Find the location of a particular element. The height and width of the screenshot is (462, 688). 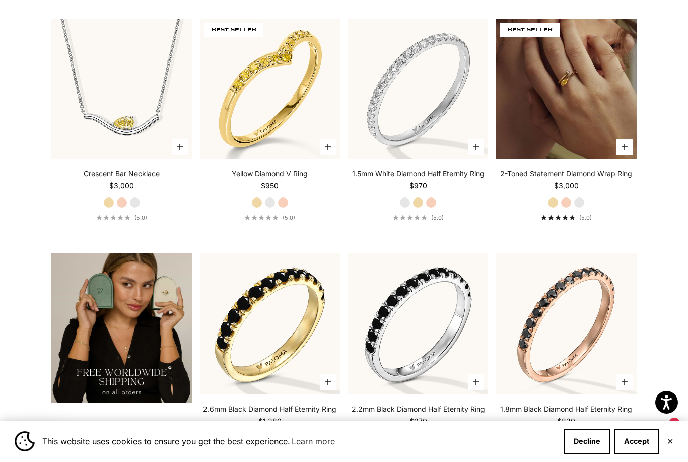

sale-price: $1,280 is located at coordinates (270, 421).